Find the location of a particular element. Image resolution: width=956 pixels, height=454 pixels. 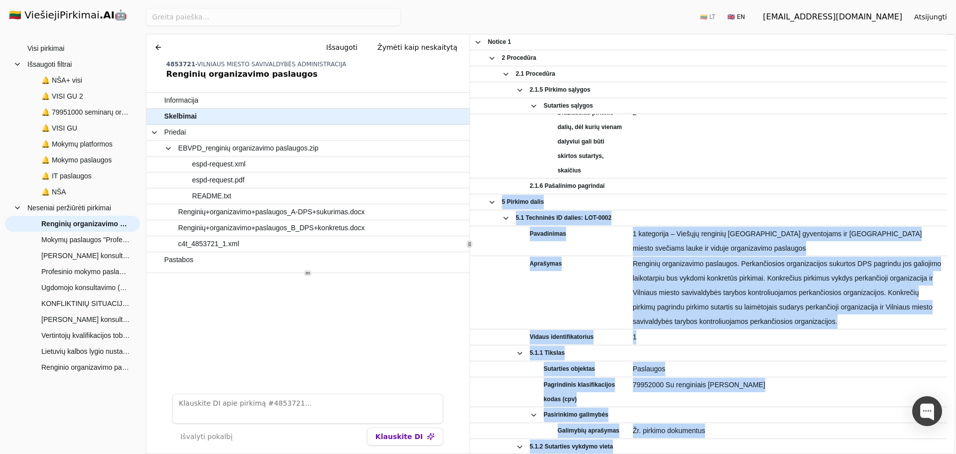

span: 5 Pirkimo dalis is located at coordinates (523, 202).